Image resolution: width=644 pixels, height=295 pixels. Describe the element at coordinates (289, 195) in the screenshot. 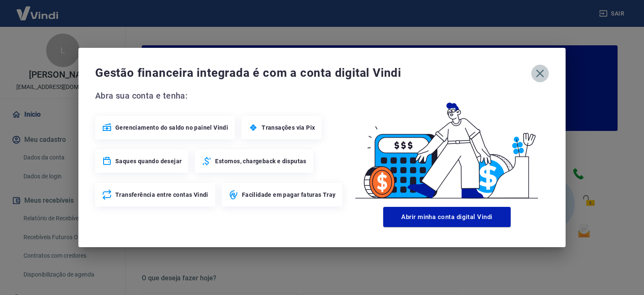

I see `span: Facilidade em pagar faturas Tray` at that location.